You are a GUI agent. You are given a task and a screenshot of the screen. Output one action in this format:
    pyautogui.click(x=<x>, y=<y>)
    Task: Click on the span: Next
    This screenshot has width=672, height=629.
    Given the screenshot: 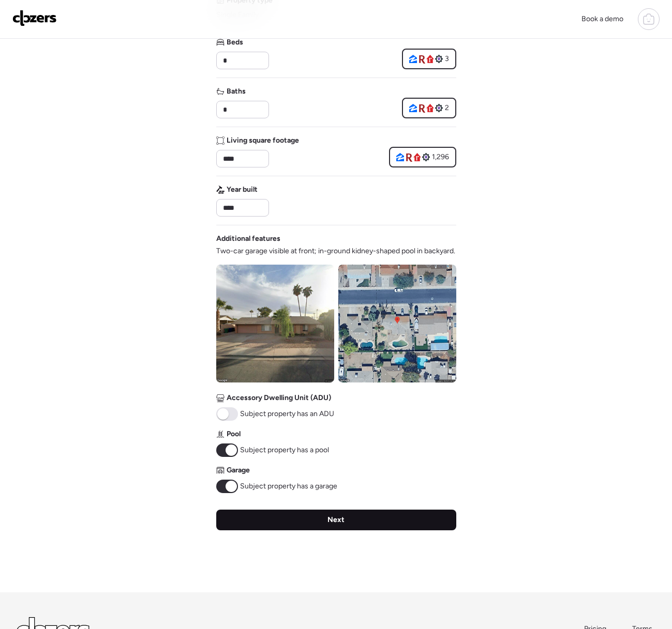 What is the action you would take?
    pyautogui.click(x=336, y=520)
    